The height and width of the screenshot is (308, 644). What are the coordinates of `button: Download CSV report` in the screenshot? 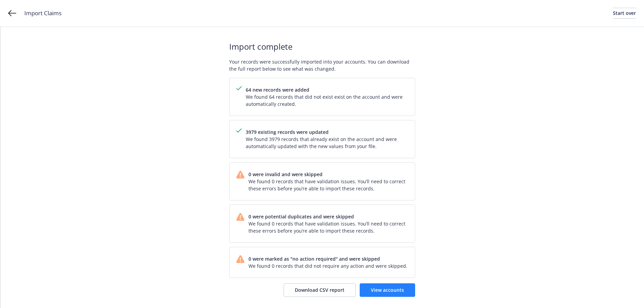 It's located at (320, 290).